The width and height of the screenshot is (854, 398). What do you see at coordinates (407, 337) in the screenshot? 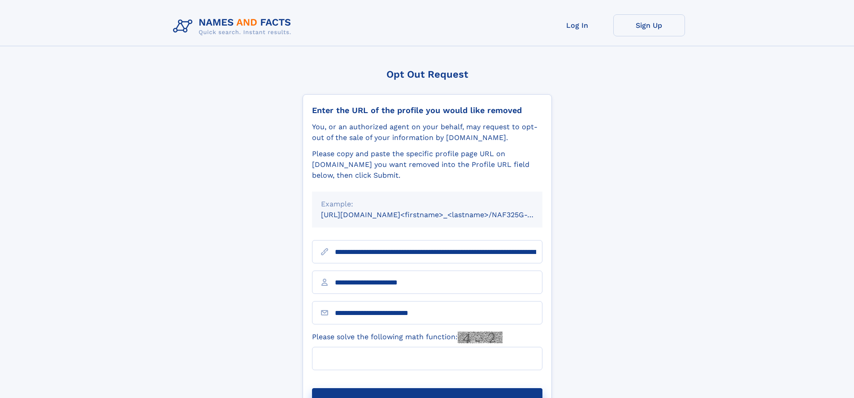
I see `label: Please solve the following math function:` at bounding box center [407, 337].